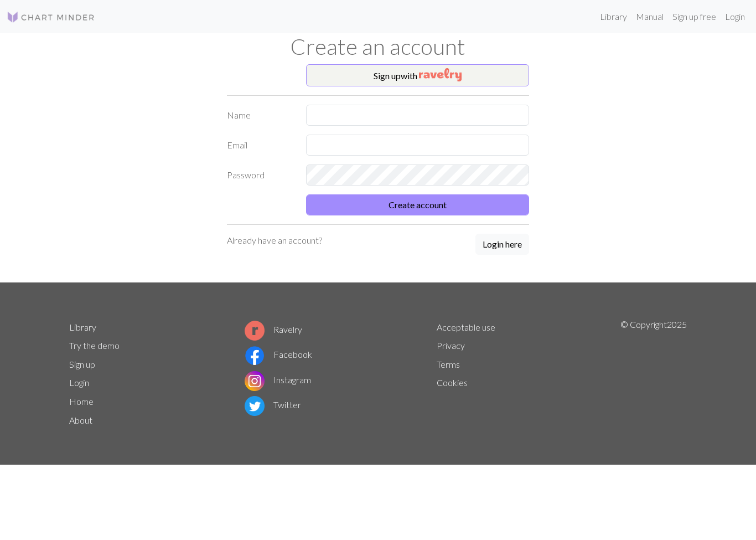 The width and height of the screenshot is (756, 540). What do you see at coordinates (378, 47) in the screenshot?
I see `h1: Create an account` at bounding box center [378, 47].